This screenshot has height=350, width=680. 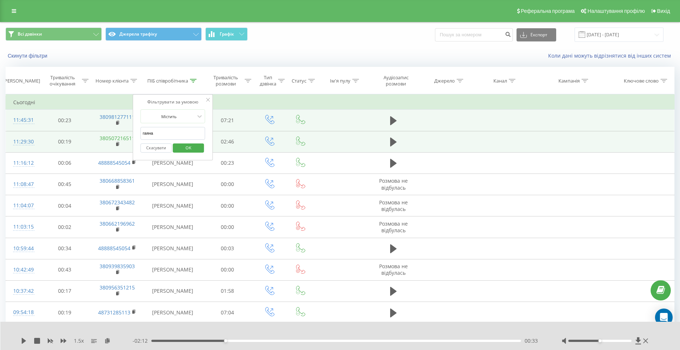 What do you see at coordinates (22, 163) in the screenshot?
I see `div: 11:16:12` at bounding box center [22, 163].